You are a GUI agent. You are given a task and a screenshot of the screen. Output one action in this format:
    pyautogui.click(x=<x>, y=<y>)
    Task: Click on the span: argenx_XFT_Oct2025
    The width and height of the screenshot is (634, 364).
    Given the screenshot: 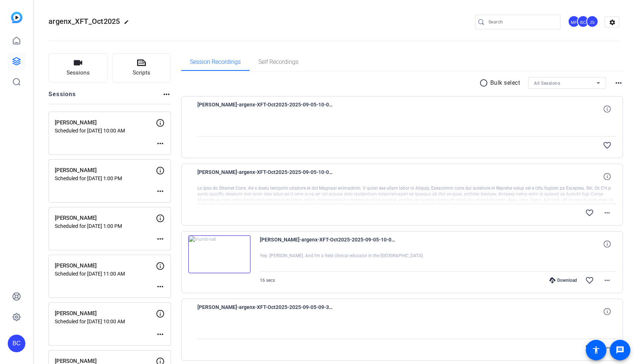 What is the action you would take?
    pyautogui.click(x=84, y=21)
    